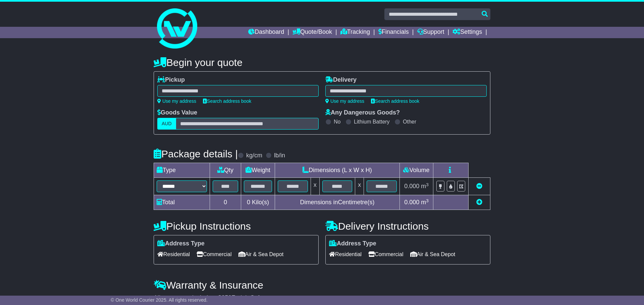  Describe the element at coordinates (266, 33) in the screenshot. I see `a: Dashboard` at that location.